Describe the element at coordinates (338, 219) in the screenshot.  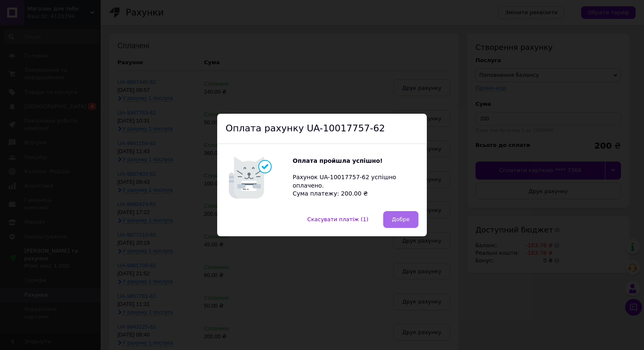
I see `button: Скасувати платіж (1)` at that location.